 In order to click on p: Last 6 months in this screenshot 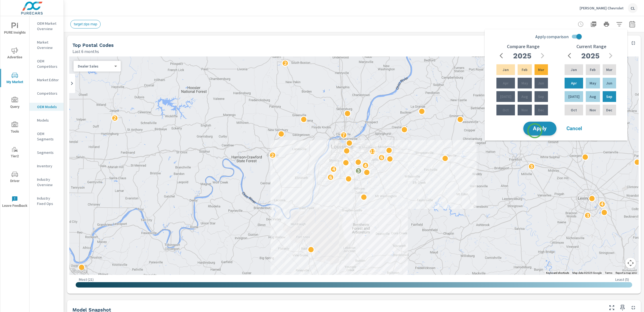, I will do `click(86, 51)`.